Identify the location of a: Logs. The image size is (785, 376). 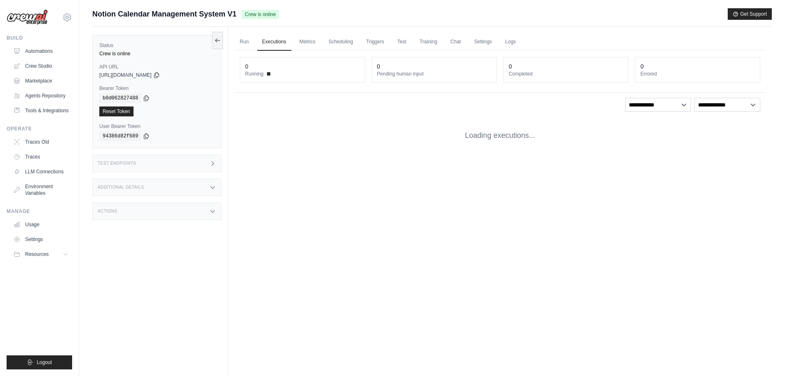
(511, 42).